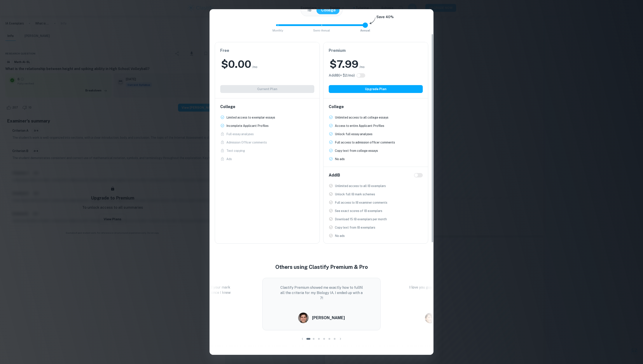 The width and height of the screenshot is (643, 364). I want to click on p: I love you guys!!! Thanks so much for saving my Common App essay!, so click(449, 290).